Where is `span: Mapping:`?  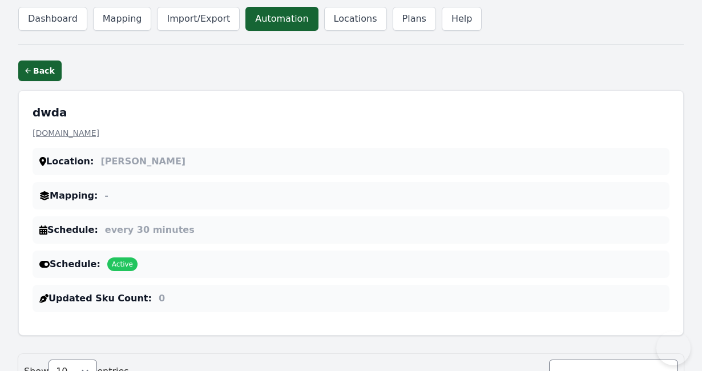
span: Mapping: is located at coordinates (74, 196).